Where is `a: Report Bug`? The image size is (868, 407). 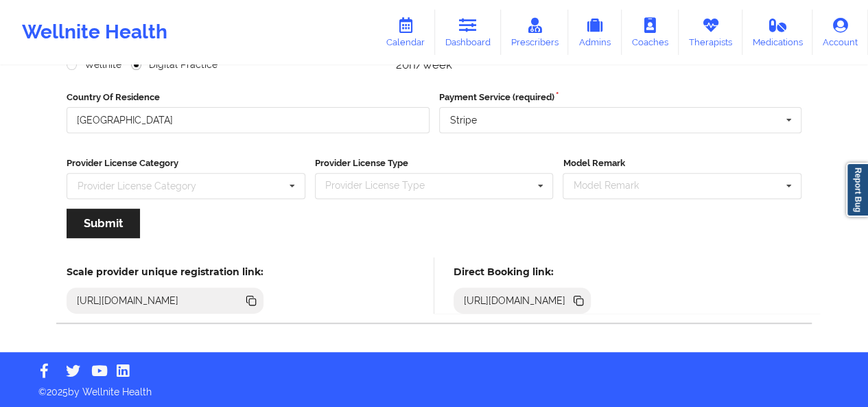 a: Report Bug is located at coordinates (857, 190).